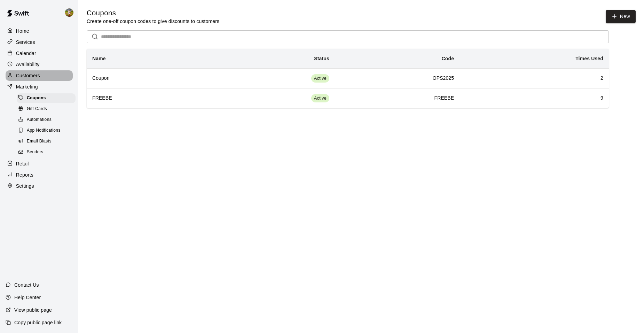 This screenshot has width=644, height=333. Describe the element at coordinates (47, 141) in the screenshot. I see `a: Email Blasts` at that location.